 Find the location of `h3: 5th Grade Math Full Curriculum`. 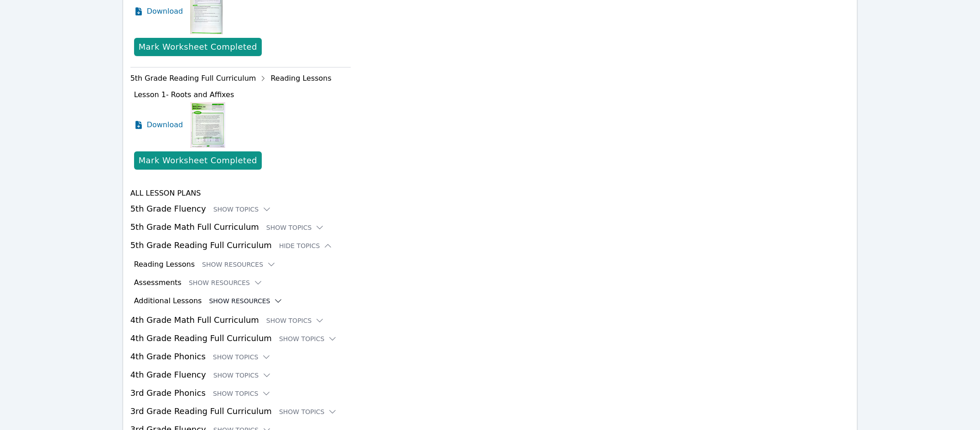

h3: 5th Grade Math Full Curriculum is located at coordinates (490, 227).